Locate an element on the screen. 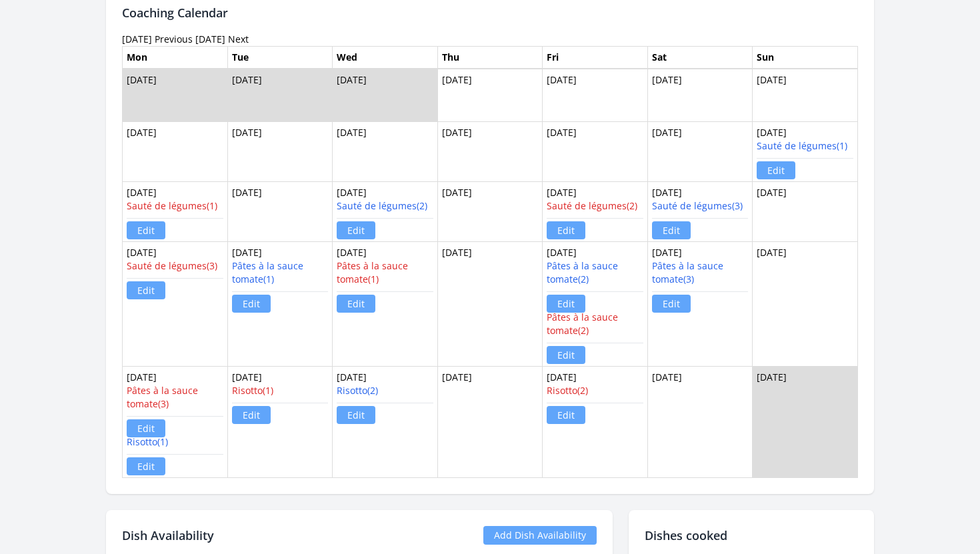 The image size is (980, 554). a: Add Dish Availability is located at coordinates (540, 535).